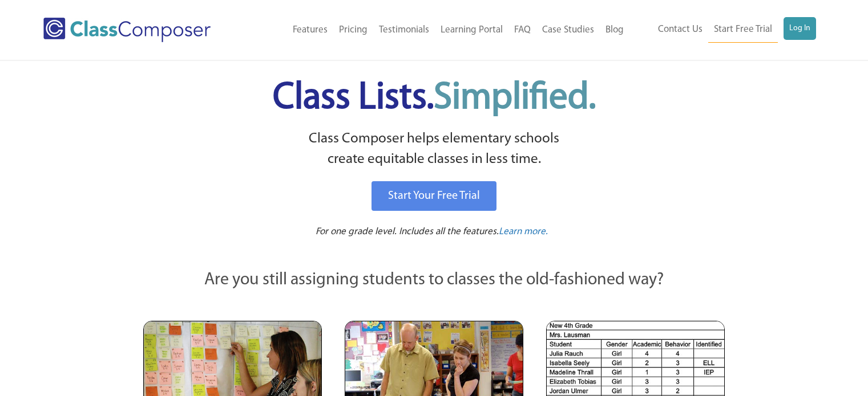 Image resolution: width=868 pixels, height=396 pixels. I want to click on p: Class Composer helps elementary schools create equitable classes in less time., so click(434, 150).